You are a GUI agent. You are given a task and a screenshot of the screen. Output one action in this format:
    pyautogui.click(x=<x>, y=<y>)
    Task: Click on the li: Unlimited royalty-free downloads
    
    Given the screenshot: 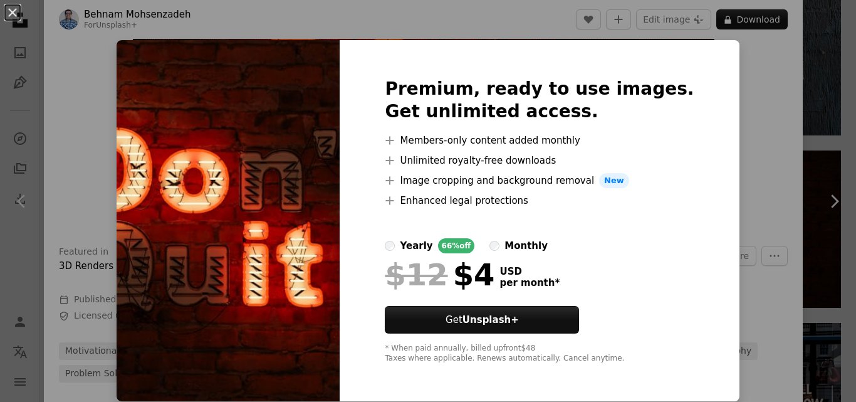 What is the action you would take?
    pyautogui.click(x=539, y=160)
    